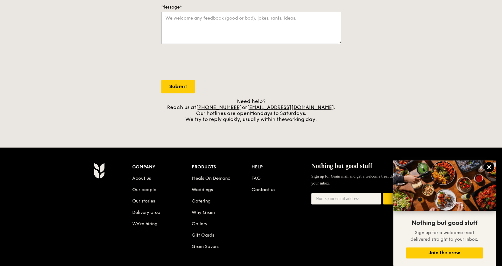  I want to click on a: Catering, so click(201, 201).